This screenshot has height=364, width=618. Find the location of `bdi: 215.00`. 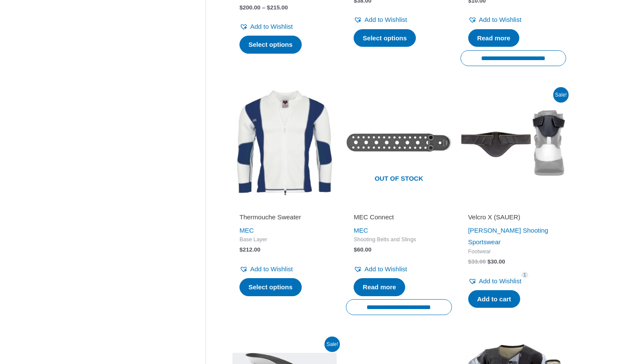

bdi: 215.00 is located at coordinates (277, 8).